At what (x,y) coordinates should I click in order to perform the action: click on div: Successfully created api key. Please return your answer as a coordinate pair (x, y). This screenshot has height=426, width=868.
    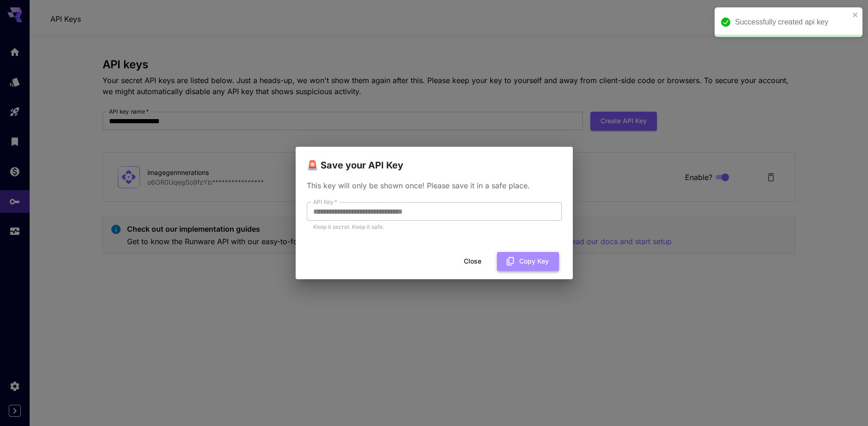
    Looking at the image, I should click on (792, 22).